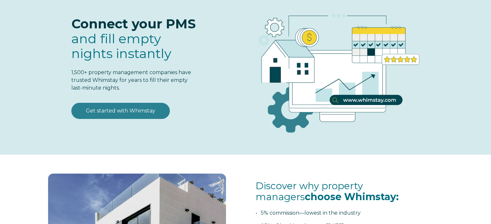 The image size is (491, 224). Describe the element at coordinates (133, 24) in the screenshot. I see `span: Connect your PMS` at that location.